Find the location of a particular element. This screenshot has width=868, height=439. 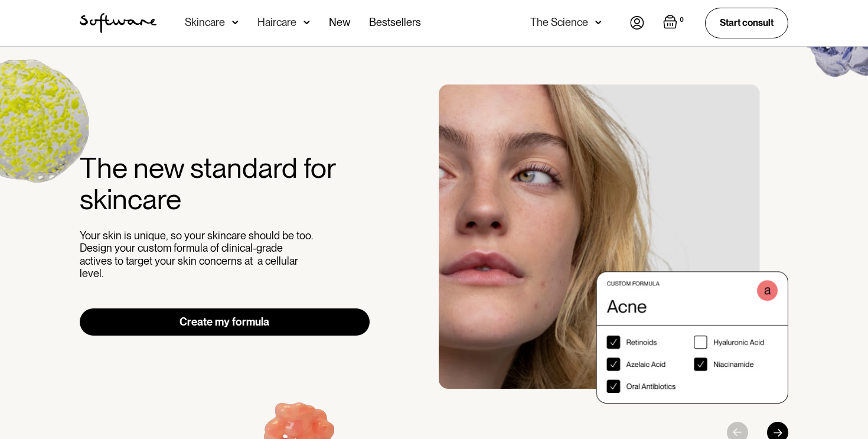

a: Open empty cart is located at coordinates (674, 23).